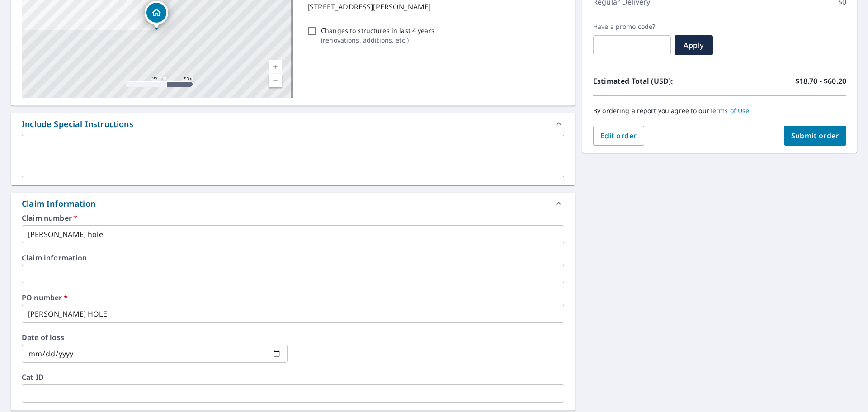  Describe the element at coordinates (693, 45) in the screenshot. I see `button: Apply` at that location.